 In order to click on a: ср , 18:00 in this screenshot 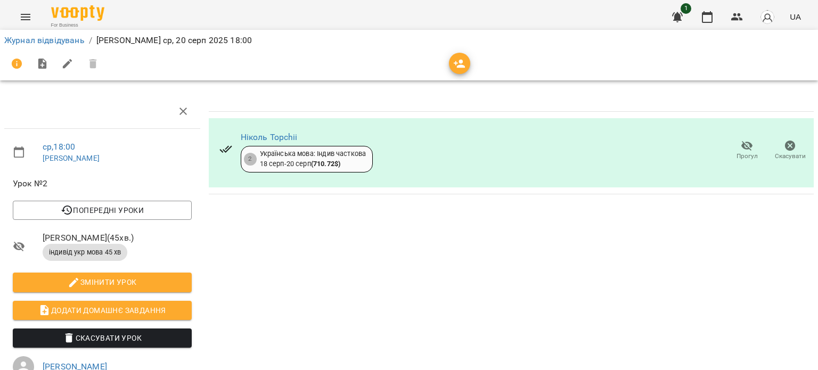, I will do `click(59, 146)`.